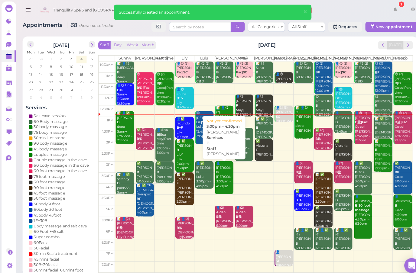 This screenshot has width=416, height=273. Describe the element at coordinates (353, 119) in the screenshot. I see `b: B盐|Fac` at that location.